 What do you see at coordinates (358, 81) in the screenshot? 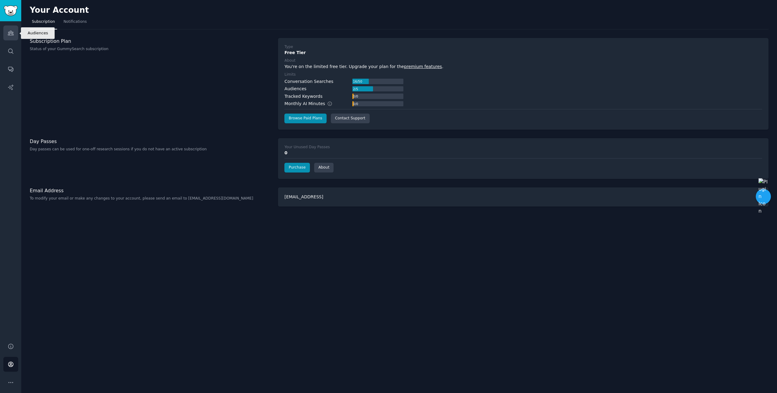
I see `div: 16 / 50` at bounding box center [358, 81].